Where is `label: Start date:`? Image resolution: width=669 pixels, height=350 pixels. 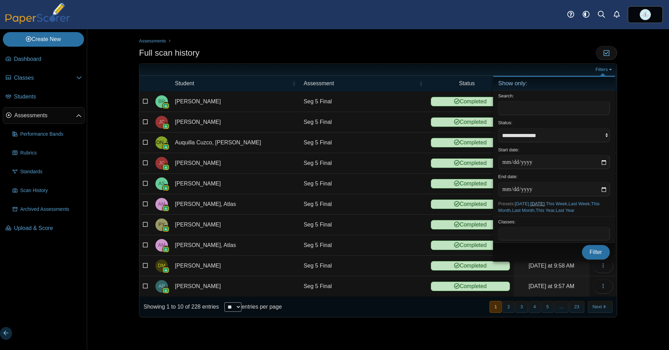 label: Start date: is located at coordinates (508, 150).